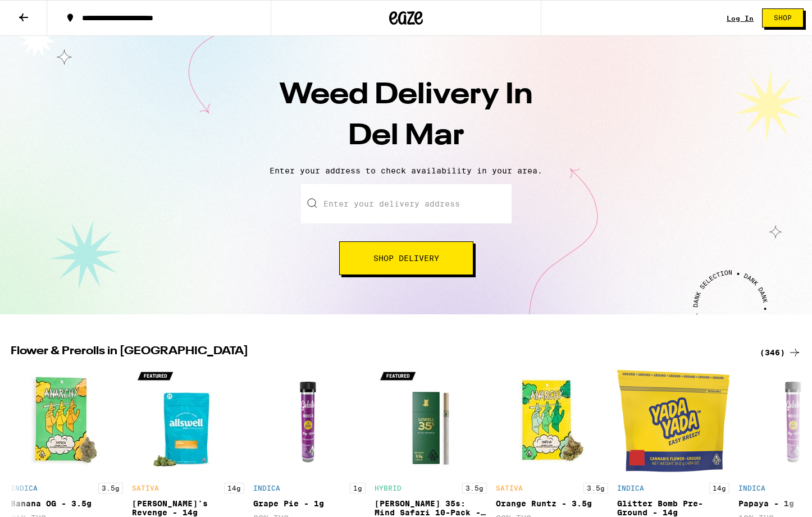 The image size is (812, 517). I want to click on img: Lowell Farms - Lowell 35s: Mind Safari 10-Pack - 3.5g, so click(430, 421).